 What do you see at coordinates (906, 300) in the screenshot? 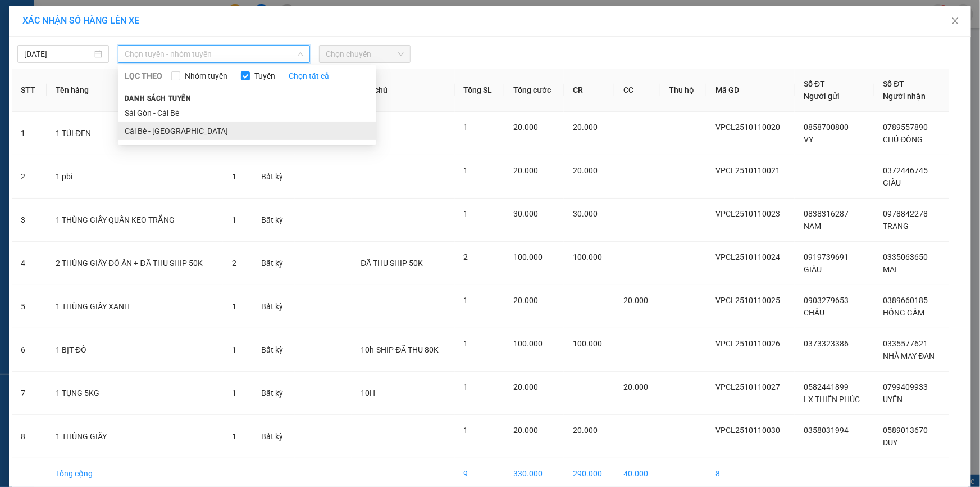
I see `span: 0389660185` at bounding box center [906, 300].